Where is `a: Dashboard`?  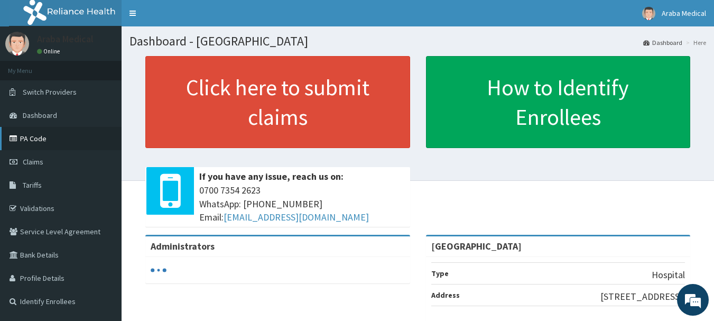 a: Dashboard is located at coordinates (663, 42).